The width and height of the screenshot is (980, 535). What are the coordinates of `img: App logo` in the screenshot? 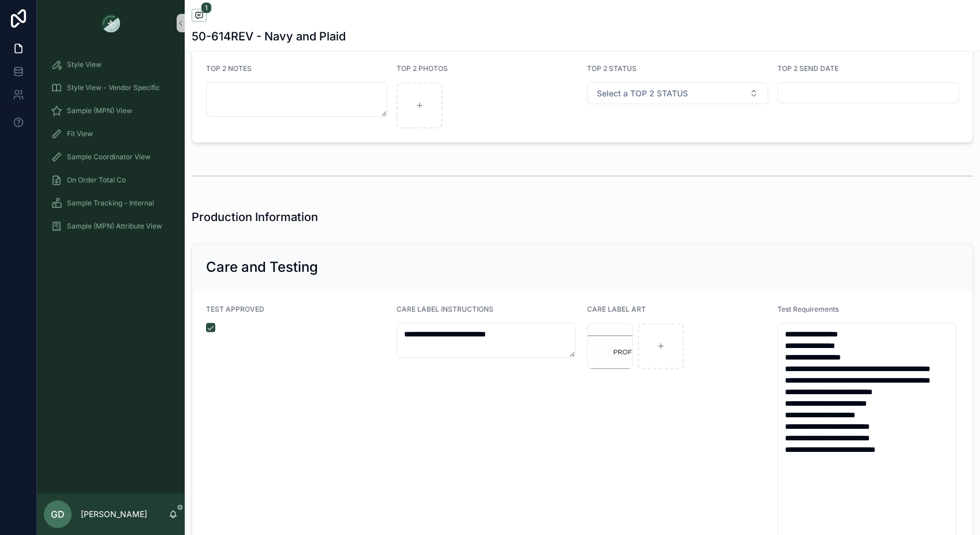 It's located at (111, 24).